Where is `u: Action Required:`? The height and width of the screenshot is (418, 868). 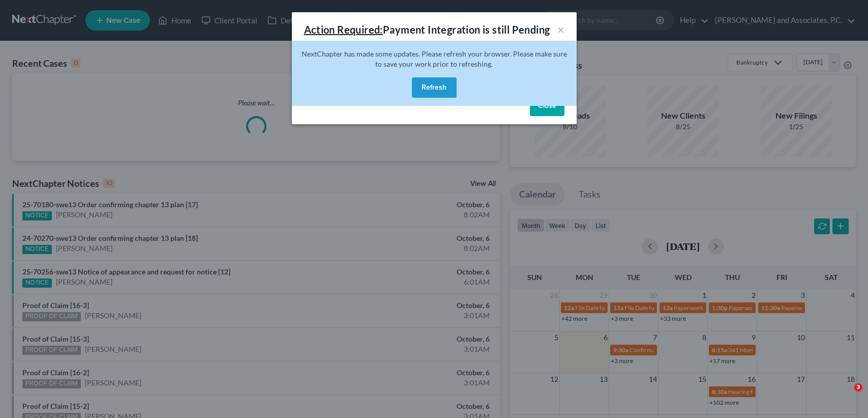 u: Action Required: is located at coordinates (343, 29).